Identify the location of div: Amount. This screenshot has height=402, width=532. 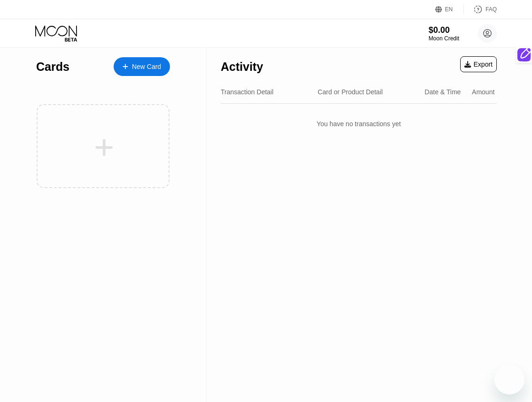
(483, 92).